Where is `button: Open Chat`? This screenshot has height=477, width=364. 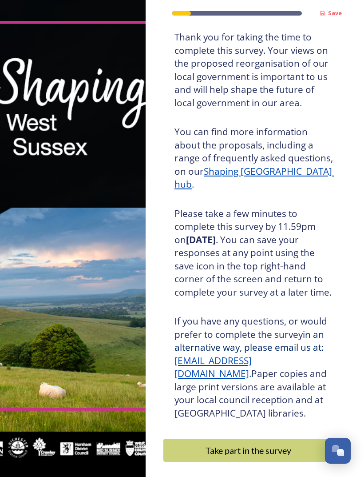
button: Open Chat is located at coordinates (338, 451).